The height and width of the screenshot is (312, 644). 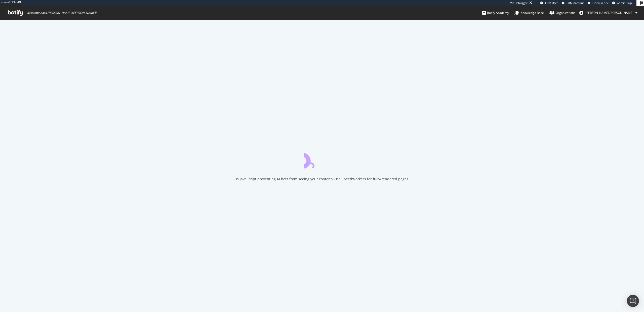 I want to click on span: CRM User, so click(x=551, y=3).